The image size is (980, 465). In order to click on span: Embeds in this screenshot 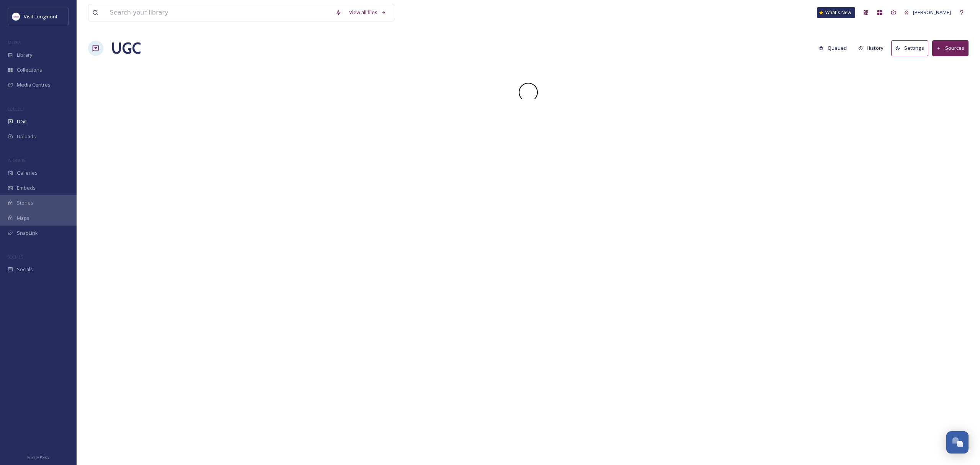, I will do `click(26, 188)`.